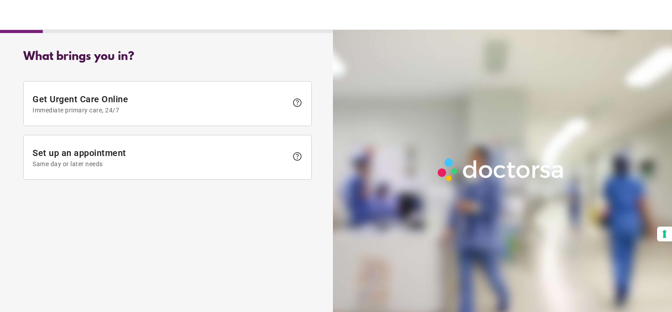  I want to click on span: Get Urgent Care Online, so click(160, 103).